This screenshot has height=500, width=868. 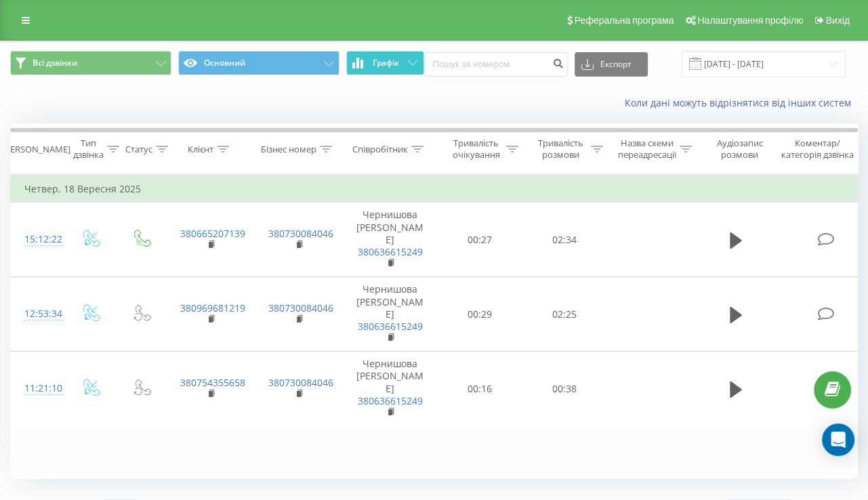 I want to click on div: Тривалість розмови, so click(x=560, y=149).